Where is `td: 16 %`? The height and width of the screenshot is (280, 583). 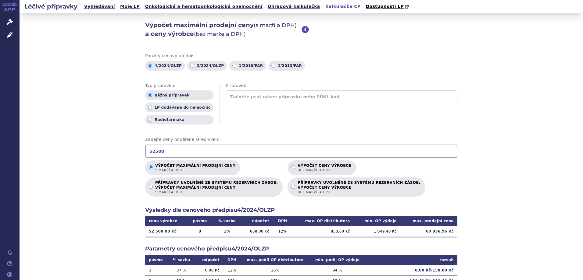 td: 16 % is located at coordinates (275, 271).